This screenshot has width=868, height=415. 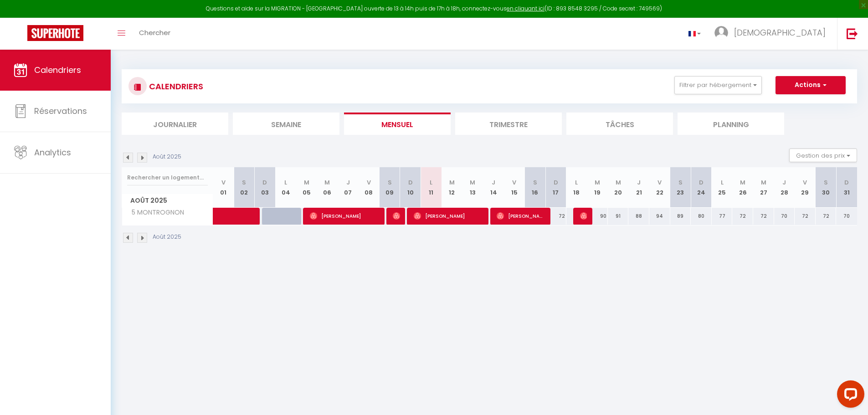 I want to click on li: Planning, so click(x=731, y=124).